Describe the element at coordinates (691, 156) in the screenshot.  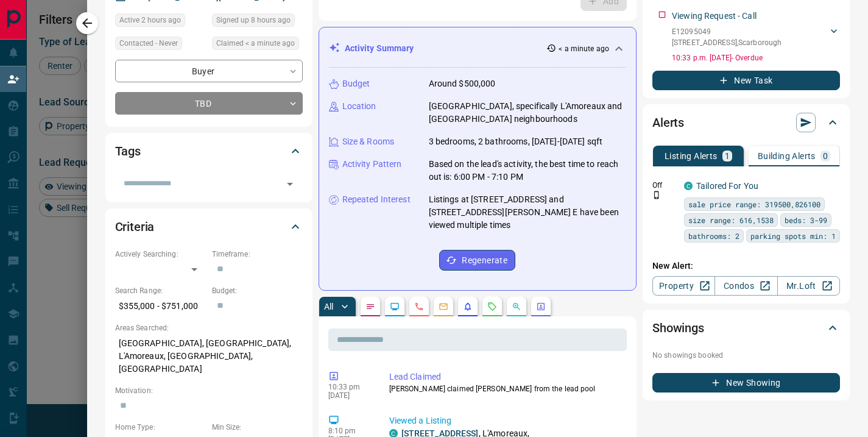
I see `p: Listing Alerts` at that location.